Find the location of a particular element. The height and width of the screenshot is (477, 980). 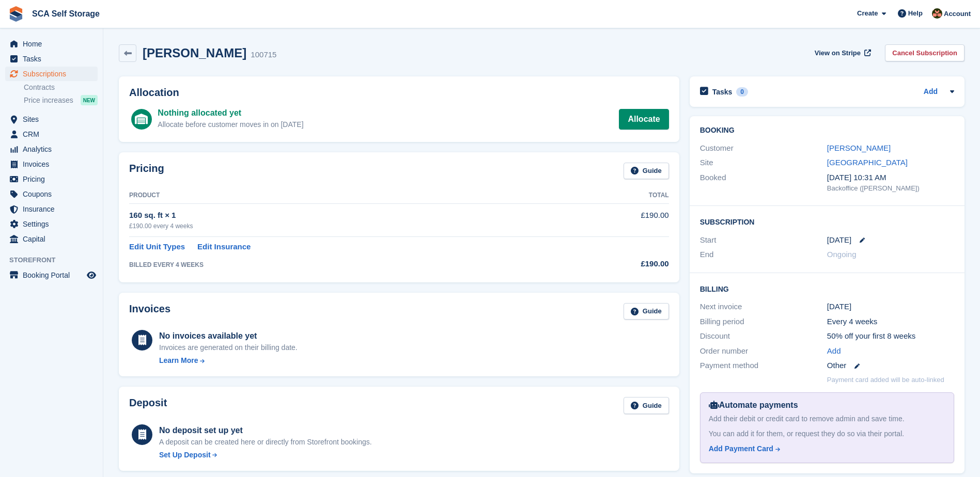

div: NEW is located at coordinates (89, 100).